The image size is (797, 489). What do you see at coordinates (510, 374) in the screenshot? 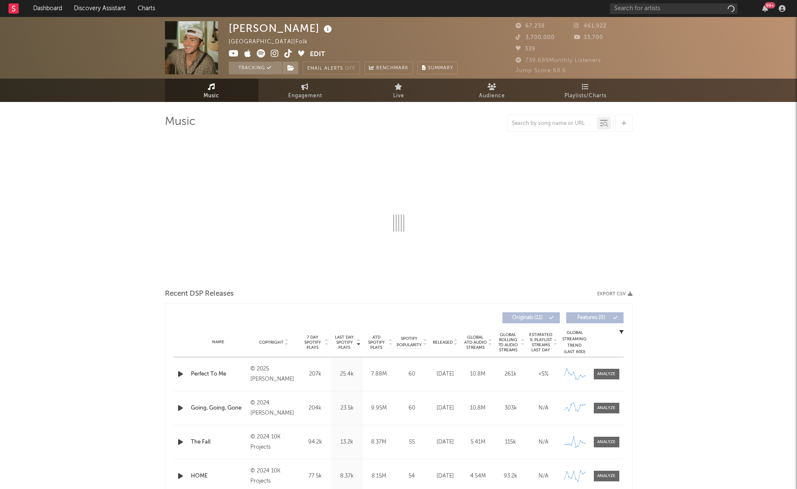
I see `div: 261k` at bounding box center [510, 374].